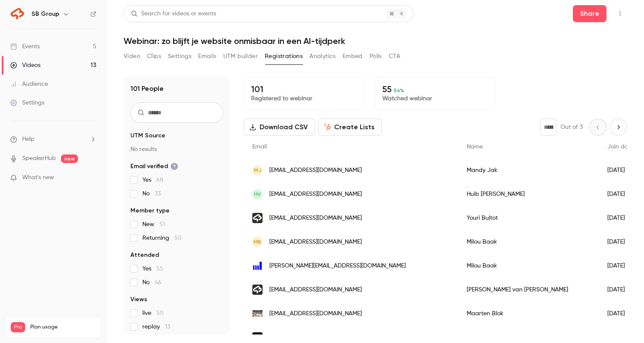 Image resolution: width=644 pixels, height=343 pixels. I want to click on p: No results, so click(177, 149).